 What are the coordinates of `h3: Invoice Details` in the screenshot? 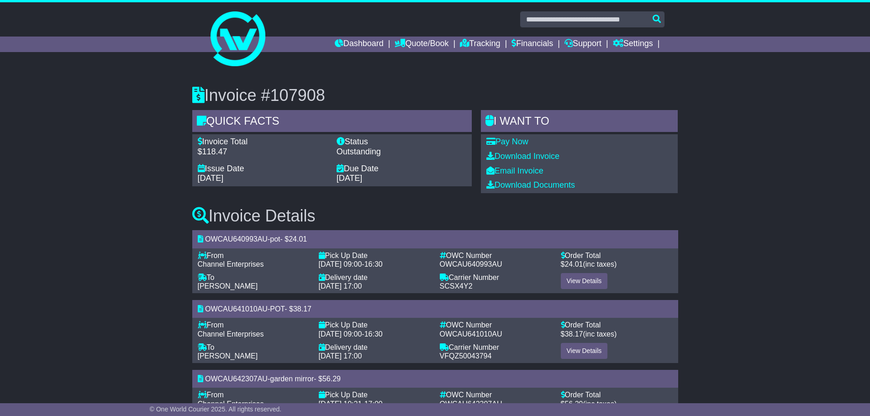 It's located at (435, 216).